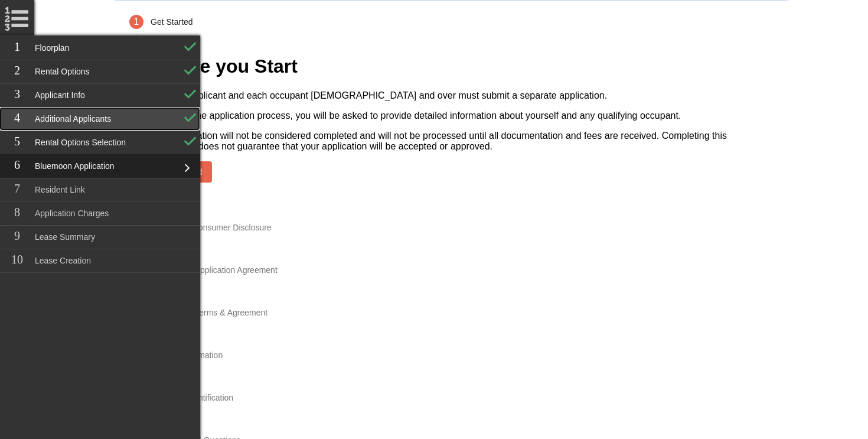 The image size is (868, 439). What do you see at coordinates (21, 24) in the screenshot?
I see `span: 1` at bounding box center [21, 24].